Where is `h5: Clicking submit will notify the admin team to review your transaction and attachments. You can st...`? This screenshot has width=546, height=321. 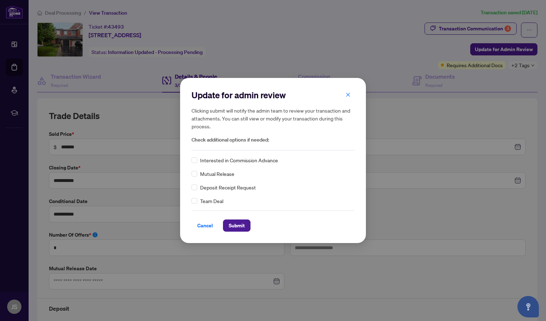 h5: Clicking submit will notify the admin team to review your transaction and attachments. You can st... is located at coordinates (273, 118).